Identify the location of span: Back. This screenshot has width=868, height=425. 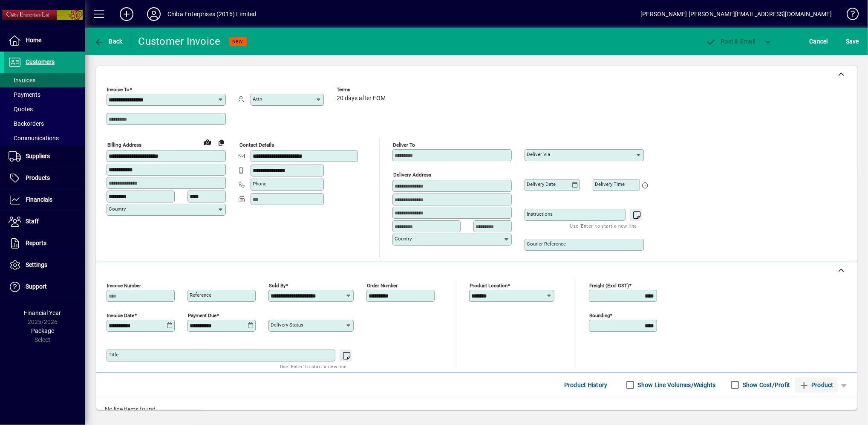
(108, 41).